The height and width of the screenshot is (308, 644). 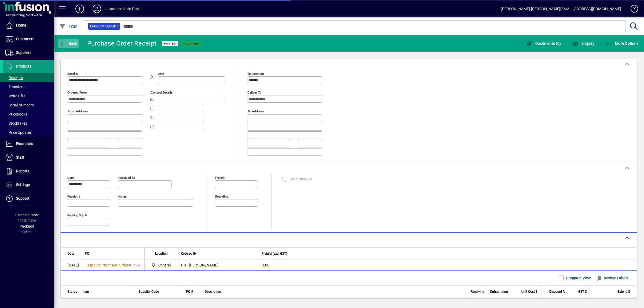 I want to click on span: Product Receipt, so click(x=104, y=26).